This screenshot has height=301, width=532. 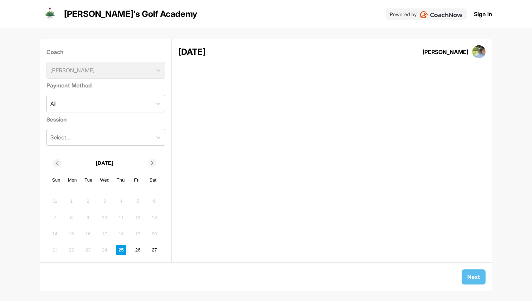 What do you see at coordinates (473, 277) in the screenshot?
I see `button: Next` at bounding box center [473, 277].